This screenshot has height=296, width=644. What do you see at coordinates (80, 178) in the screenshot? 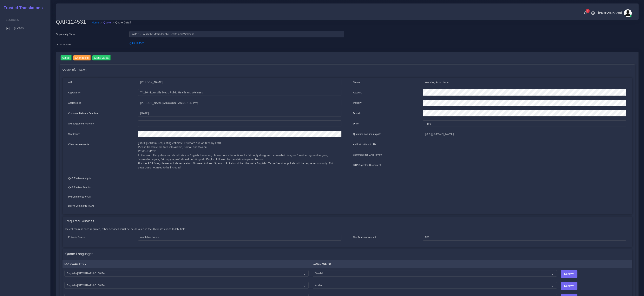
I see `label: QAR Review Analysis` at bounding box center [80, 178].